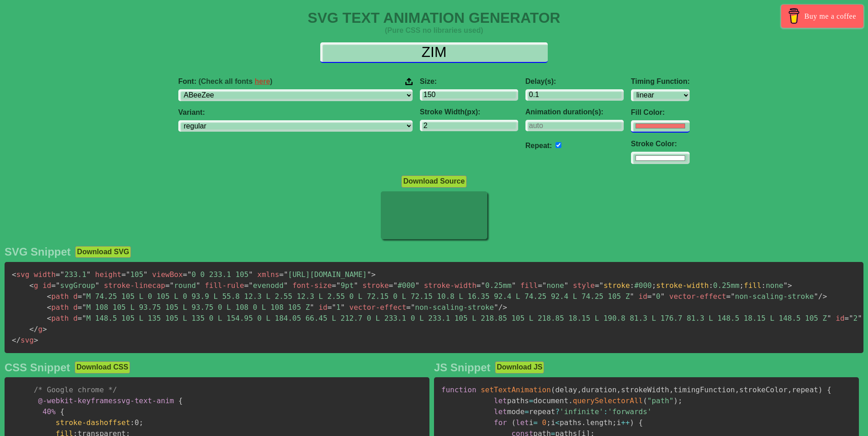 This screenshot has height=436, width=868. I want to click on span: 233.1, so click(73, 274).